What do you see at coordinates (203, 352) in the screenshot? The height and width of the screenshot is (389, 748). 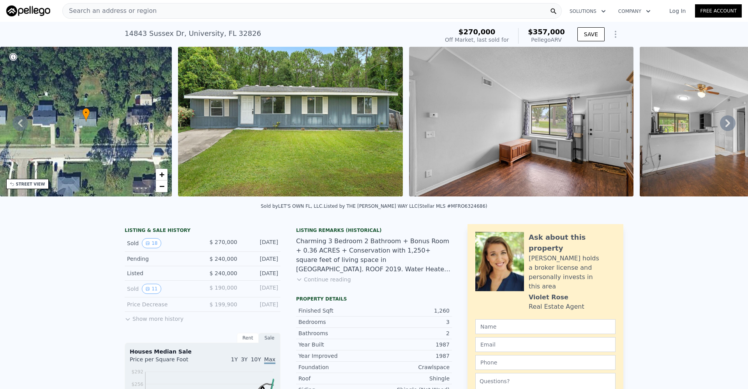 I see `div: Houses Median Sale` at bounding box center [203, 352].